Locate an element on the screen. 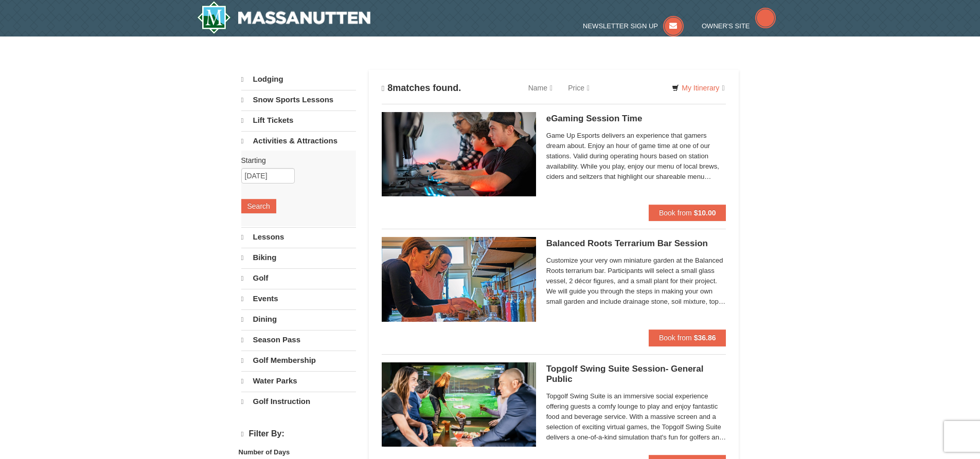  button: Search is located at coordinates (259, 206).